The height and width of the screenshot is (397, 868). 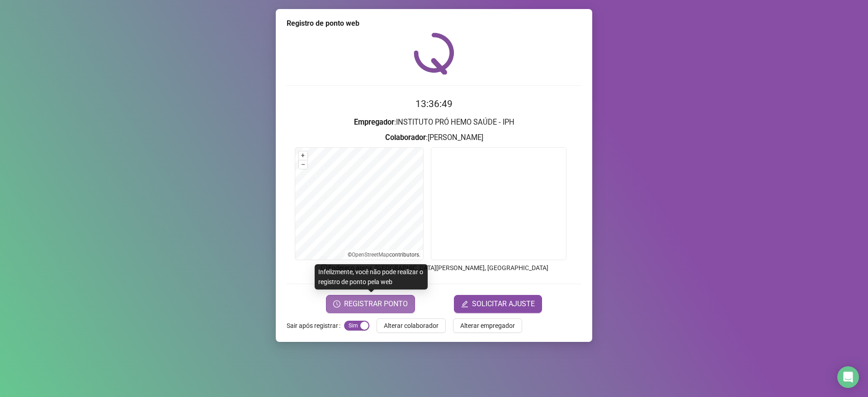 What do you see at coordinates (370, 304) in the screenshot?
I see `button: REGISTRAR PONTO` at bounding box center [370, 304].